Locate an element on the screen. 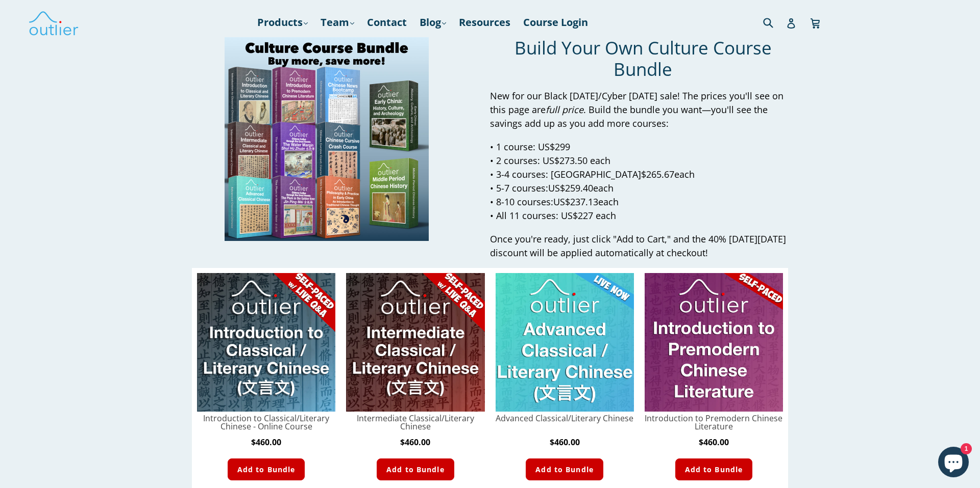 The width and height of the screenshot is (980, 488). img: Advanced Classical/Literary Chinese is located at coordinates (564, 342).